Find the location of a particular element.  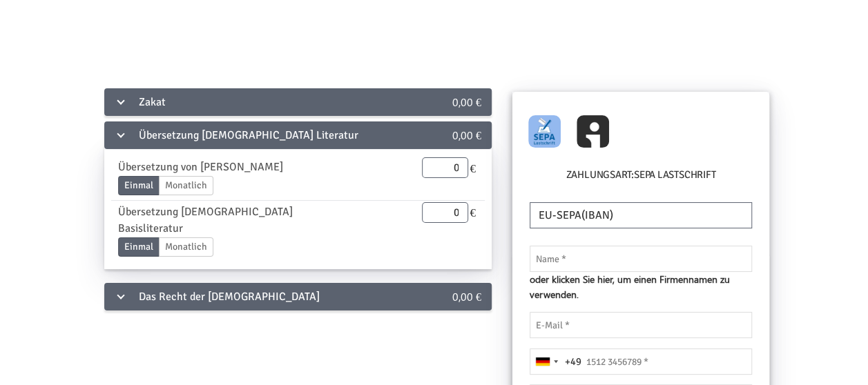

input: Name * is located at coordinates (641, 259).